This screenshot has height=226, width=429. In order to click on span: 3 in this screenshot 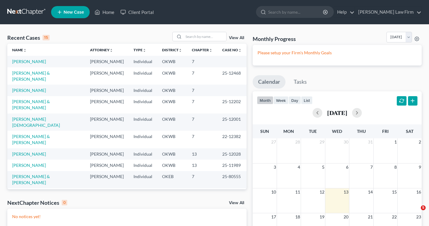, I will do `click(275, 167)`.